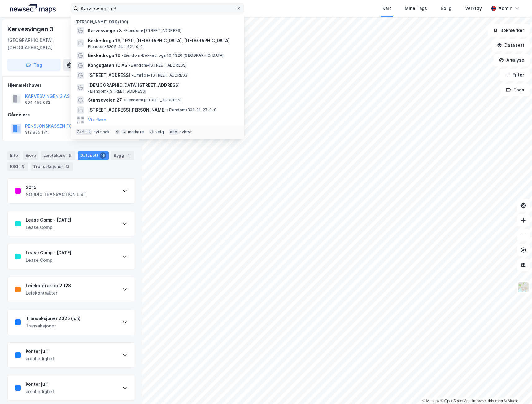 Image resolution: width=532 pixels, height=404 pixels. What do you see at coordinates (115, 47) in the screenshot?
I see `span: Eiendom • 3205-241-621-0-0` at bounding box center [115, 47].